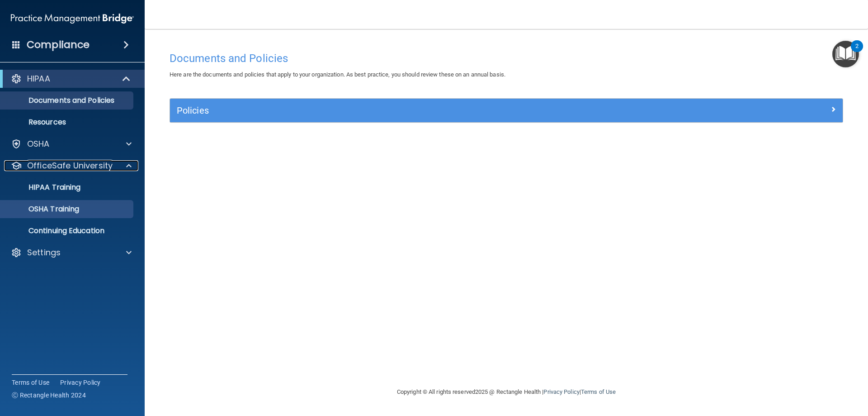  I want to click on span: Ⓒ Rectangle Health 2024, so click(49, 395).